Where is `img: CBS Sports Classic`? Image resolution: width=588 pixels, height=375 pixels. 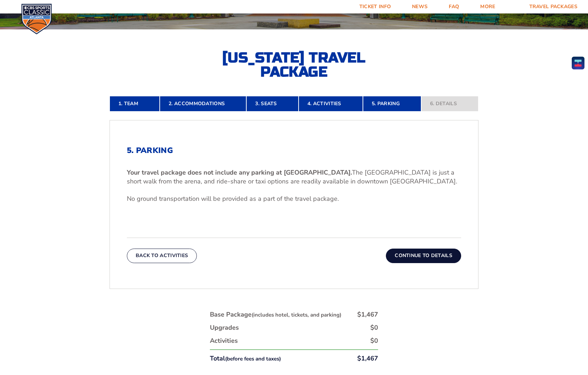 img: CBS Sports Classic is located at coordinates (37, 19).